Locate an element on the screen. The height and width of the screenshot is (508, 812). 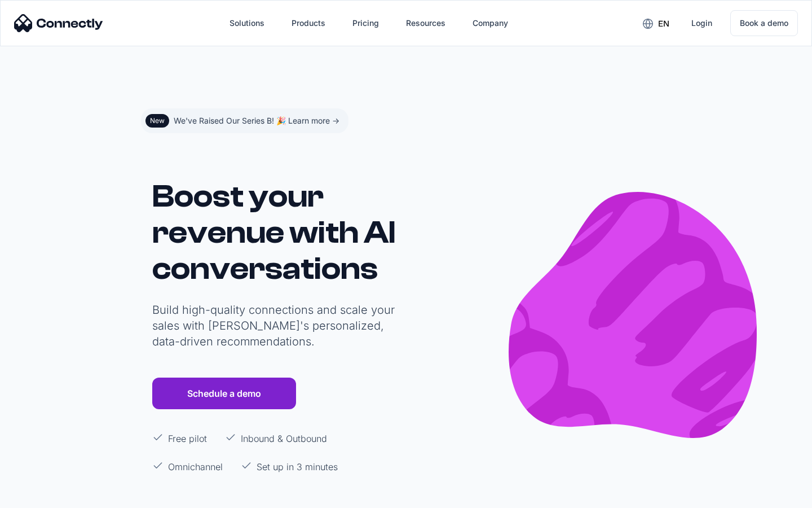
a: Schedule a demo is located at coordinates (224, 393).